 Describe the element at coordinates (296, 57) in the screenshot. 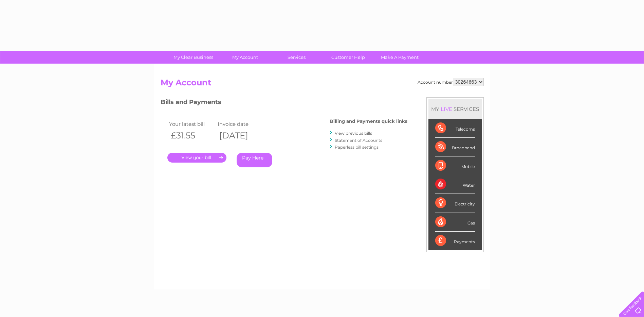

I see `a: Services` at that location.